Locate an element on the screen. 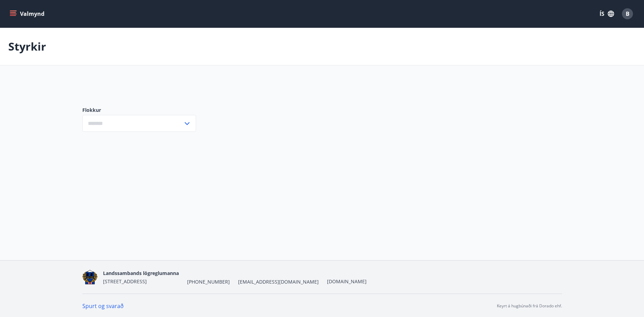 This screenshot has height=317, width=644. span: B is located at coordinates (628, 14).